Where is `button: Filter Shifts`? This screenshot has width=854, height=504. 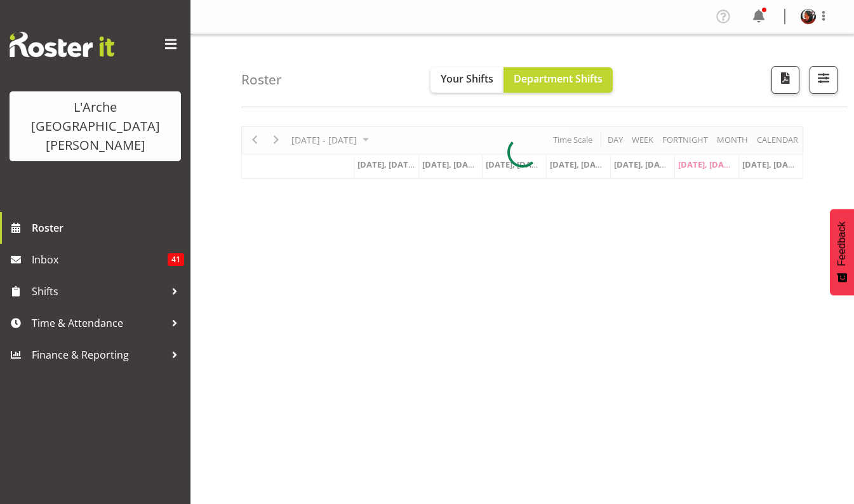
button: Filter Shifts is located at coordinates (824, 80).